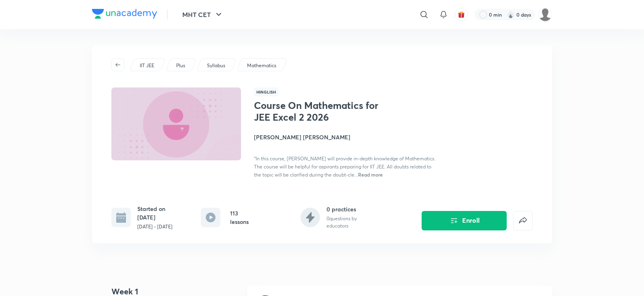 The width and height of the screenshot is (644, 296). Describe the element at coordinates (523, 221) in the screenshot. I see `button: false` at that location.